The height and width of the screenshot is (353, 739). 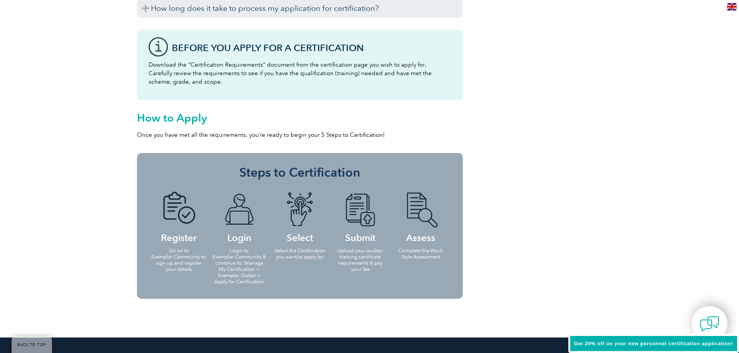 I want to click on h3: Before You Apply For a Certification, so click(x=311, y=48).